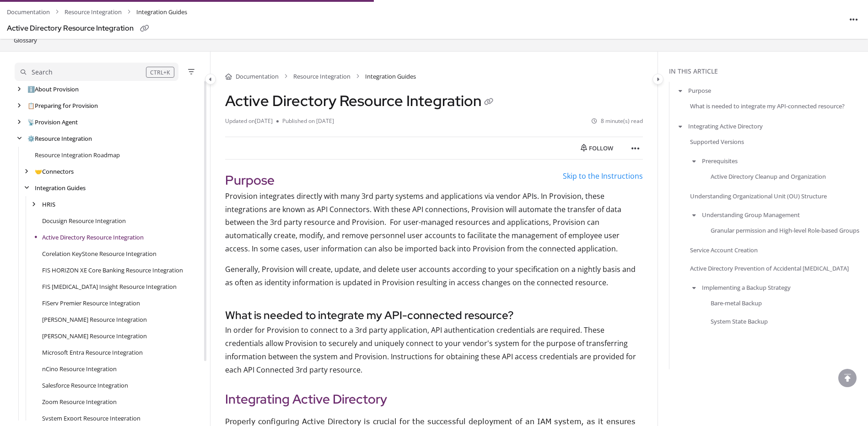 This screenshot has width=868, height=426. What do you see at coordinates (766, 71) in the screenshot?
I see `div: In this article` at bounding box center [766, 71].